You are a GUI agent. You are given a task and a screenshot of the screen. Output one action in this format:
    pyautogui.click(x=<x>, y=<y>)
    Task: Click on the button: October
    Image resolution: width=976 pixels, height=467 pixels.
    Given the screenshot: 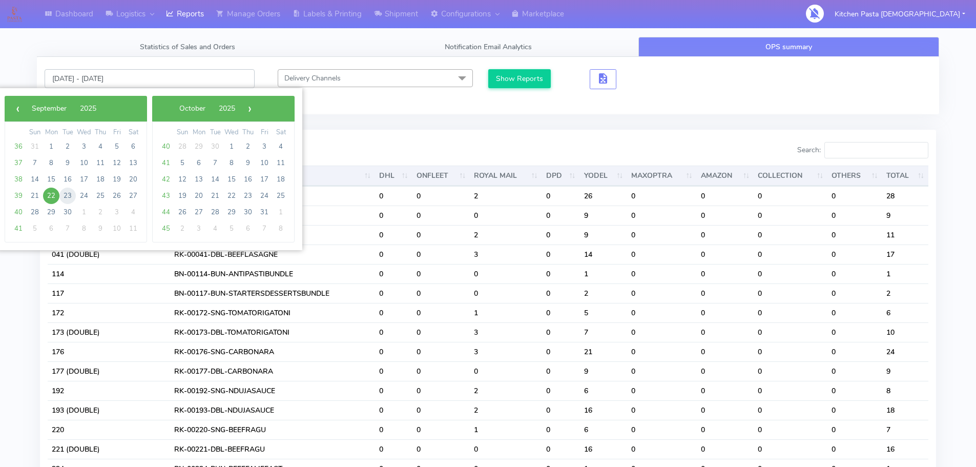 What is the action you would take?
    pyautogui.click(x=192, y=109)
    